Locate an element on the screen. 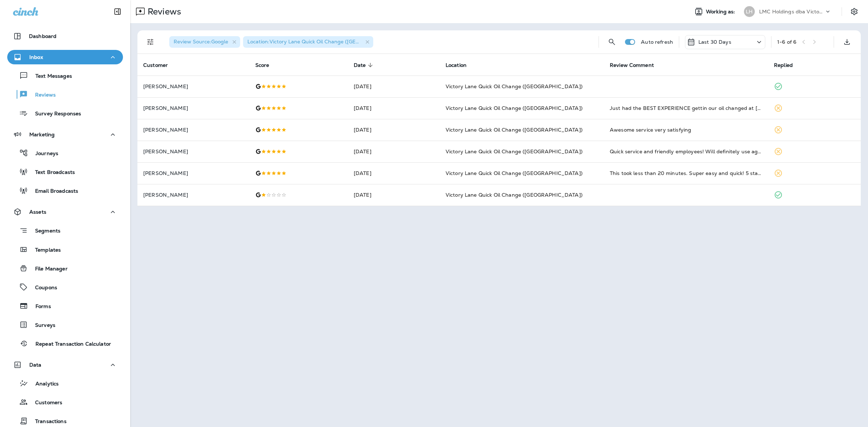 This screenshot has width=868, height=427. span: Working as: is located at coordinates (721, 12).